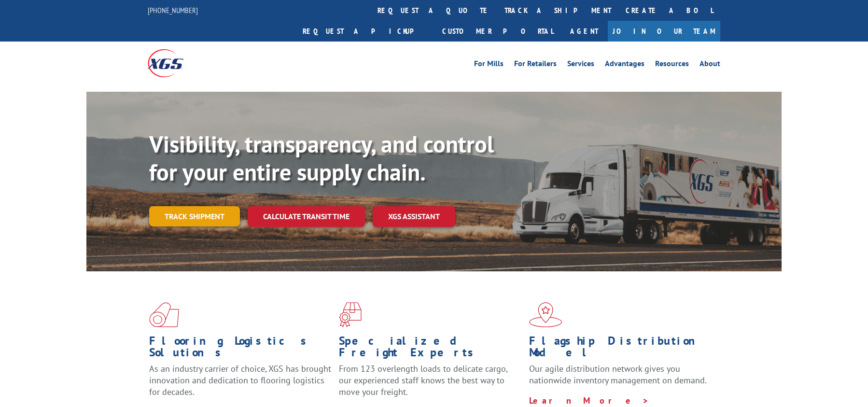  Describe the element at coordinates (365, 31) in the screenshot. I see `a: Request a pickup` at that location.